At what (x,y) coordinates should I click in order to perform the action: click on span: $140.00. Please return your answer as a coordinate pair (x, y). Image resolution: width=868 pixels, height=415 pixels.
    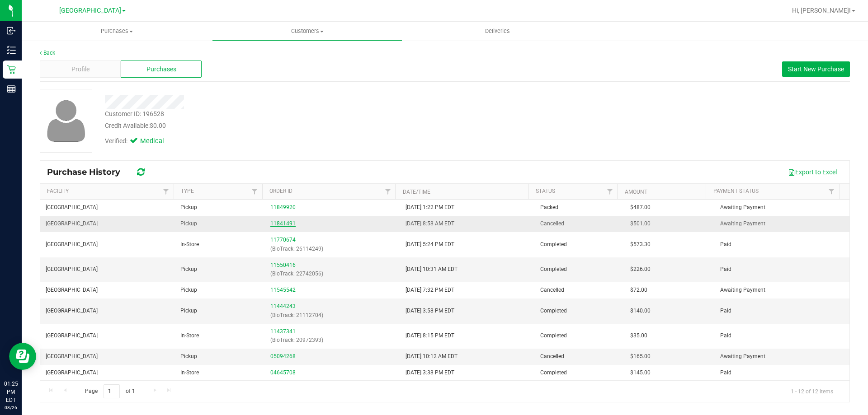
    Looking at the image, I should click on (640, 311).